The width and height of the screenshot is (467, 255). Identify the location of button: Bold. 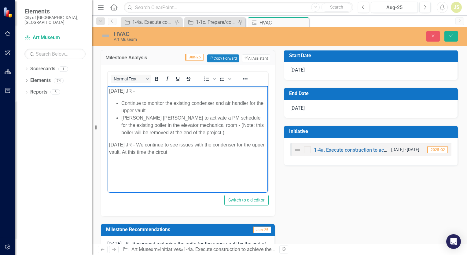
(157, 79).